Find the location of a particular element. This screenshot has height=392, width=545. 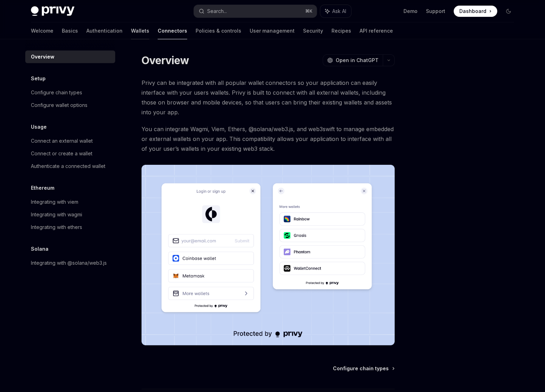

a: Basics is located at coordinates (70, 31).